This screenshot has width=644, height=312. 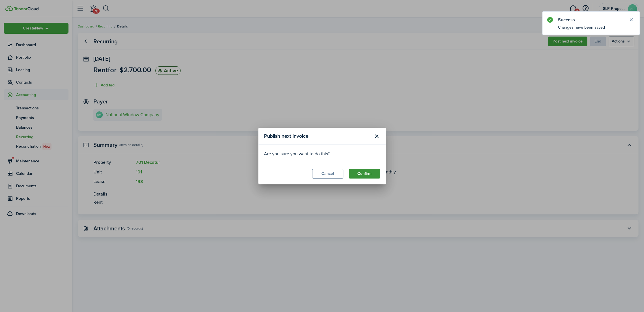 What do you see at coordinates (286, 136) in the screenshot?
I see `span: Publish next invoice` at bounding box center [286, 136].